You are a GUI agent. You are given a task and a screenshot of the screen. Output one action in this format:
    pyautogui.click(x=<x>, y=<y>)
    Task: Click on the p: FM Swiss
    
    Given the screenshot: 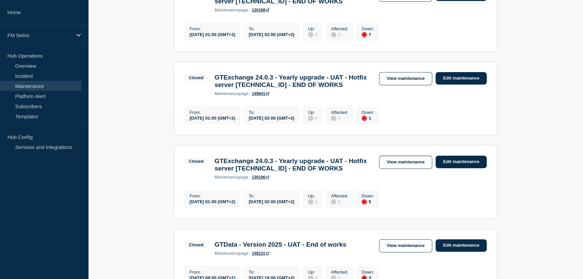 What is the action you would take?
    pyautogui.click(x=40, y=35)
    